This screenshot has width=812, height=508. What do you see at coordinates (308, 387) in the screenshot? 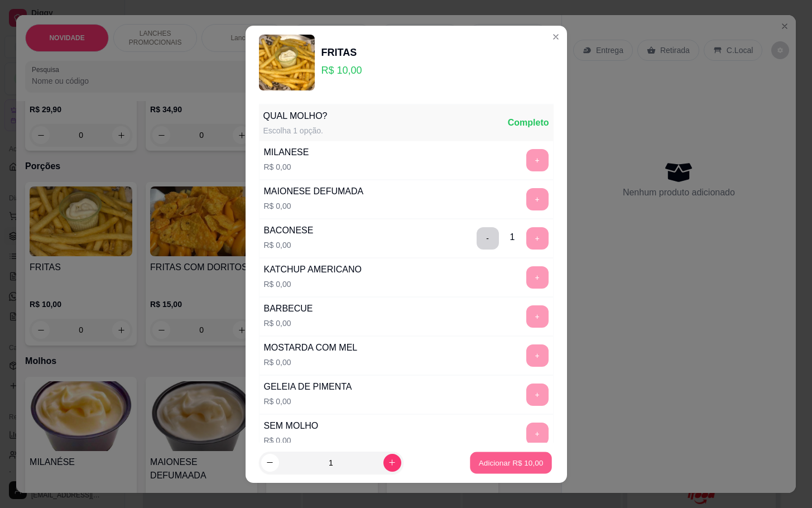
I see `div: GELEIA DE PIMENTA` at bounding box center [308, 387].